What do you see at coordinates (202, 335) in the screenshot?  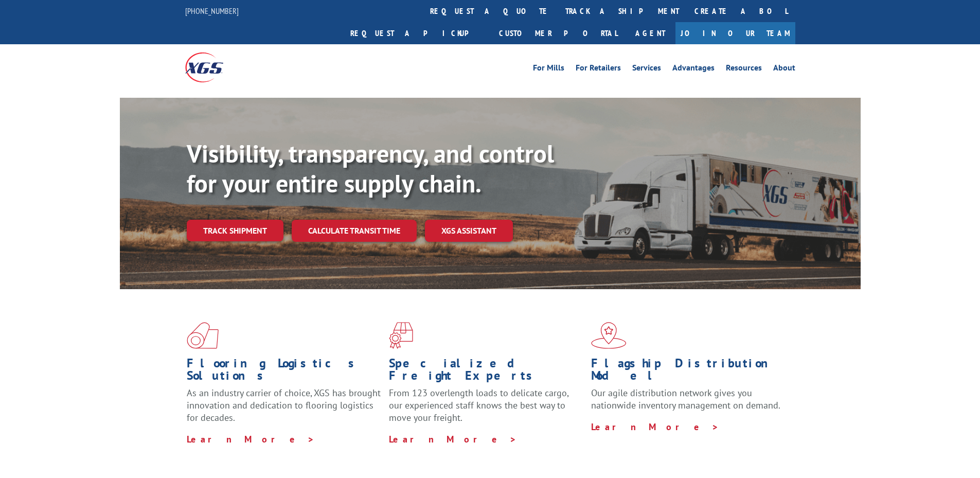 I see `img: xgs-icon-total-supply-chain-intelligence-red` at bounding box center [202, 335].